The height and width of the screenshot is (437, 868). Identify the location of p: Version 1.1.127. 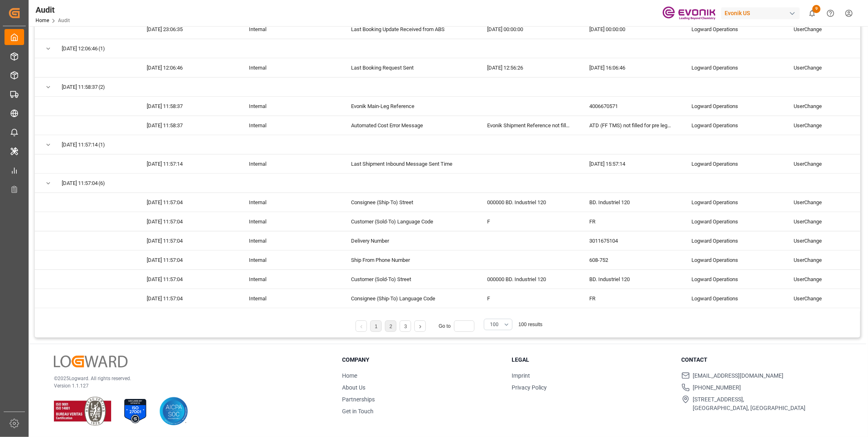
(187, 386).